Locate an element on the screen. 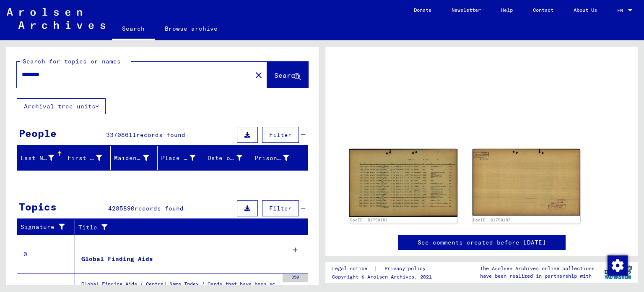 This screenshot has width=644, height=292. button: Archival tree units is located at coordinates (61, 107).